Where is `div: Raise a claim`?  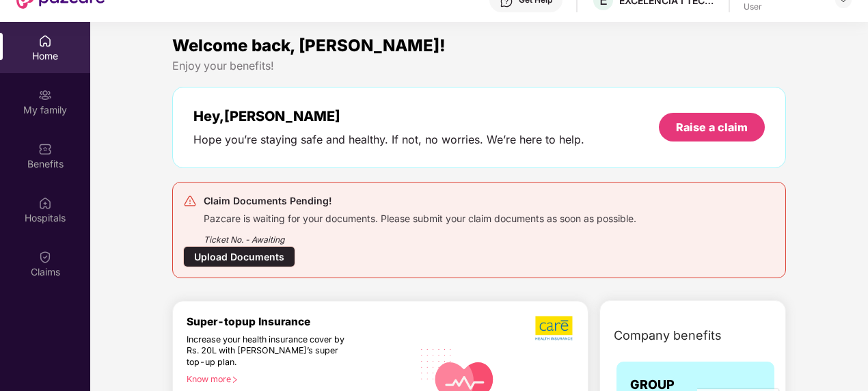 div: Raise a claim is located at coordinates (712, 127).